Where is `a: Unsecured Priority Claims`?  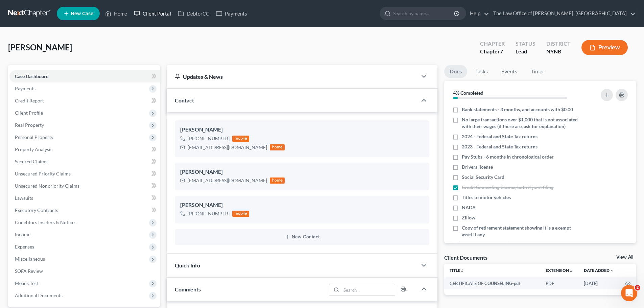
a: Unsecured Priority Claims is located at coordinates (84, 173).